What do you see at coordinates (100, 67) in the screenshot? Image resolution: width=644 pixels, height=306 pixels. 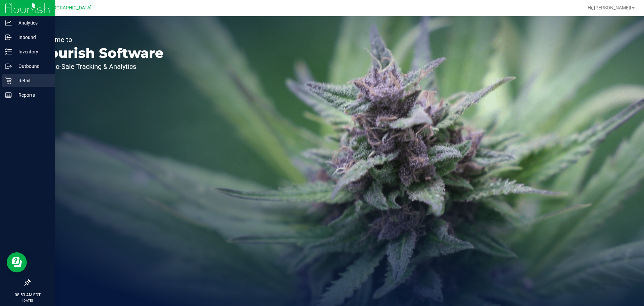 I see `p: Seed-to-Sale Tracking & Analytics` at bounding box center [100, 67].